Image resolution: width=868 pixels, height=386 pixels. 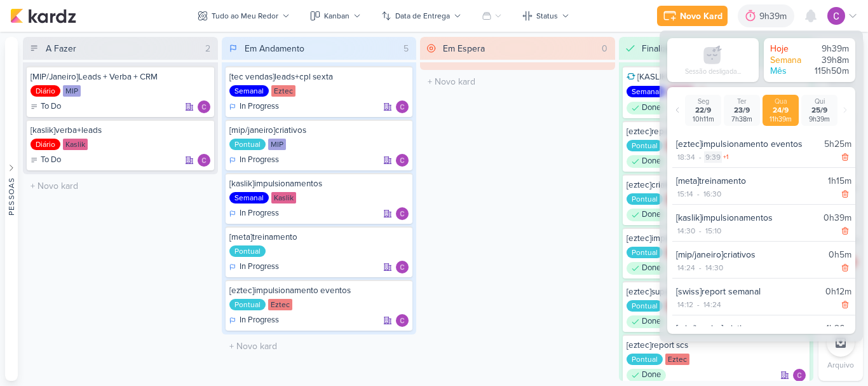 I want to click on div: 16:30, so click(x=712, y=194).